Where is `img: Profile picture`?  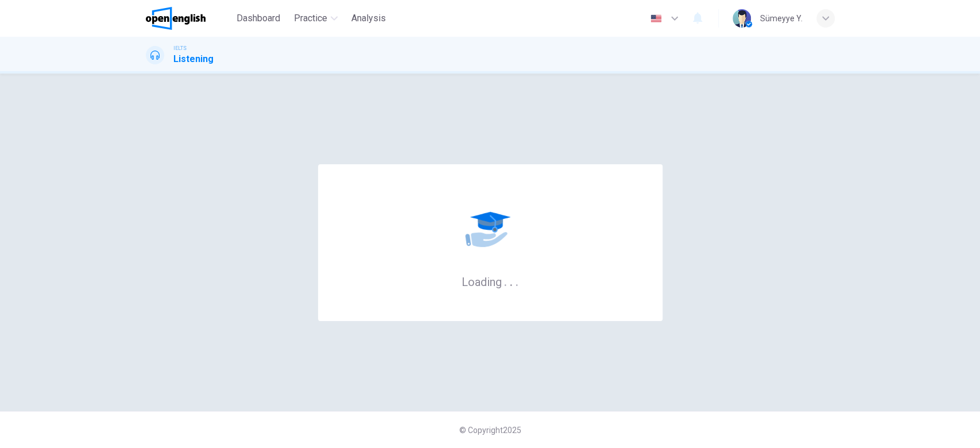 img: Profile picture is located at coordinates (741, 18).